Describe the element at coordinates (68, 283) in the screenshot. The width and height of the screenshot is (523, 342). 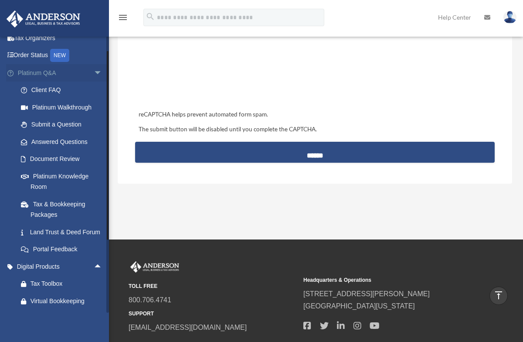
I see `div: Tax Toolbox` at that location.